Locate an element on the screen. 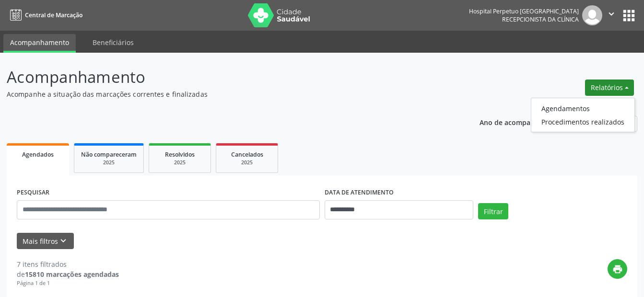 The width and height of the screenshot is (644, 297). ul: Relatórios is located at coordinates (582, 115).